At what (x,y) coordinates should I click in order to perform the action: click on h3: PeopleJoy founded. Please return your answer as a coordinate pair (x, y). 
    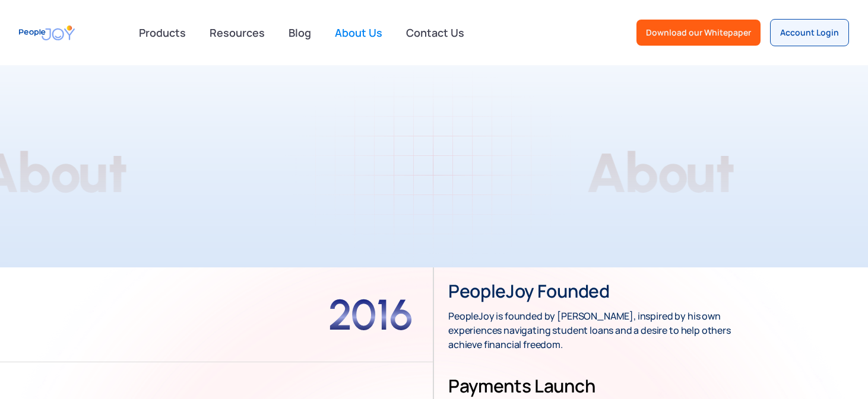
    Looking at the image, I should click on (529, 291).